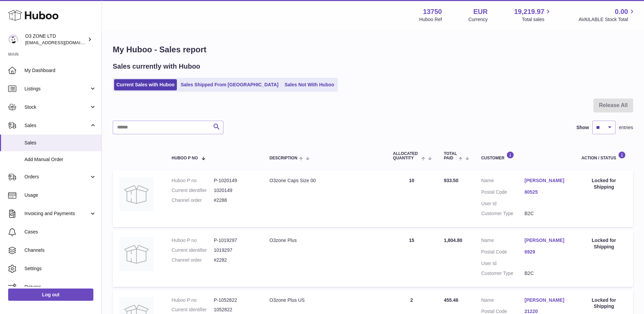  Describe the element at coordinates (61, 268) in the screenshot. I see `span: Settings` at that location.